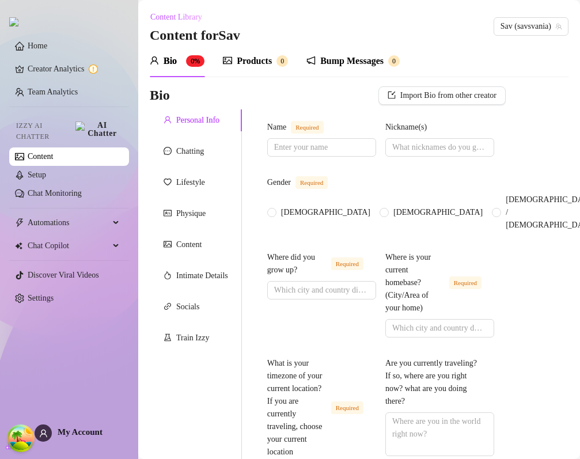  Describe the element at coordinates (276, 127) in the screenshot. I see `div: Name` at that location.